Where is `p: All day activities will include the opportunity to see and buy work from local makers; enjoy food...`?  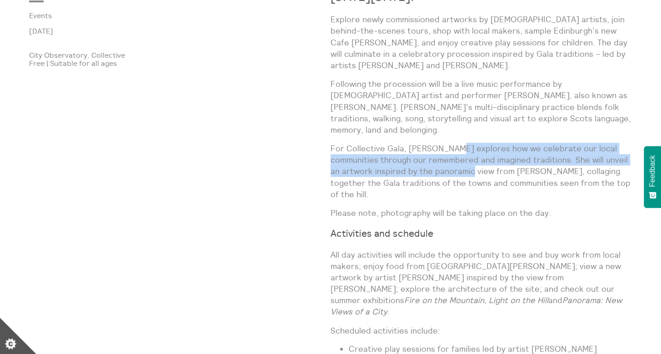 p: All day activities will include the opportunity to see and buy work from local makers; enjoy food... is located at coordinates (481, 283).